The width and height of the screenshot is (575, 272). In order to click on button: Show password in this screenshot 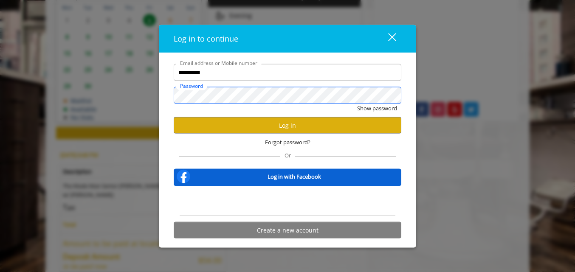, I will do `click(377, 108)`.